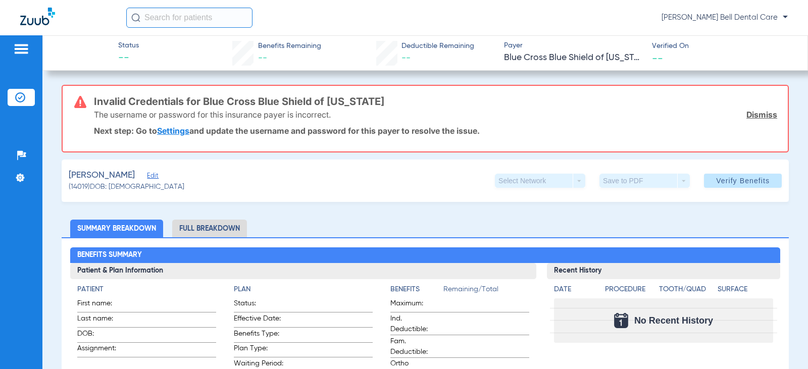  I want to click on button: Verify Benefits, so click(742, 181).